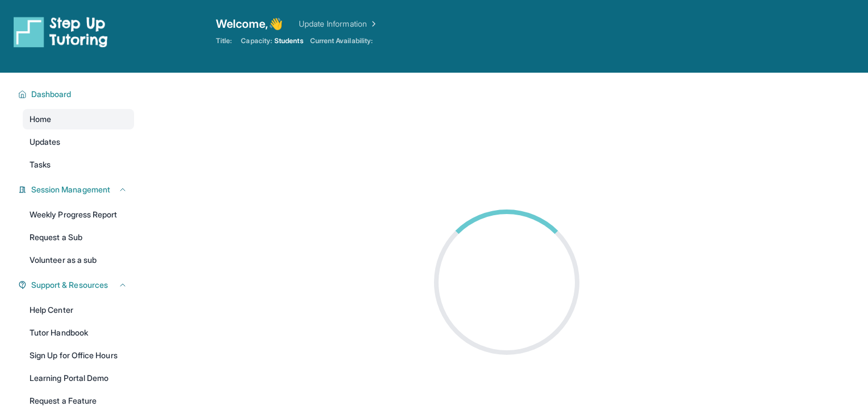  I want to click on span: Session Management, so click(70, 189).